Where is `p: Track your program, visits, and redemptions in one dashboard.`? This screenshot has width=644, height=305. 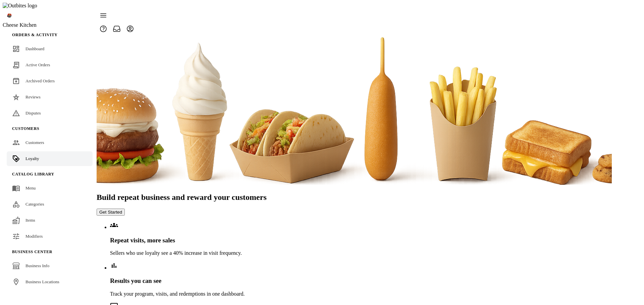
p: Track your program, visits, and redemptions in one dashboard. is located at coordinates (361, 294).